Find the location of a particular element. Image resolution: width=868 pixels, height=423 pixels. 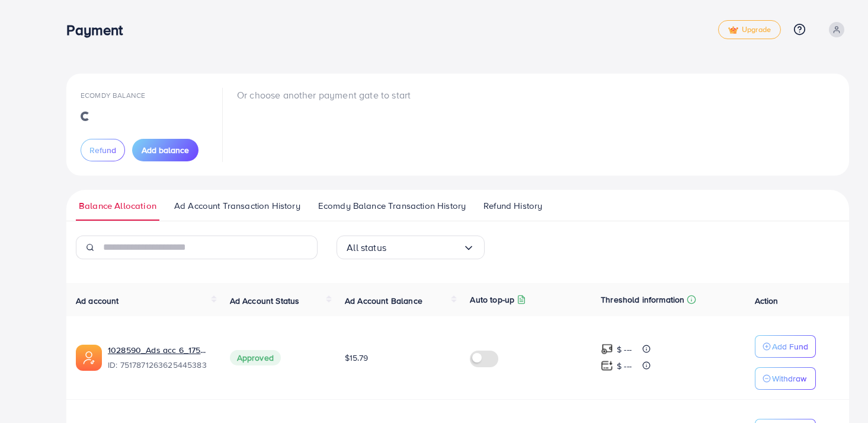

span: Ad Account Status is located at coordinates (265, 301).